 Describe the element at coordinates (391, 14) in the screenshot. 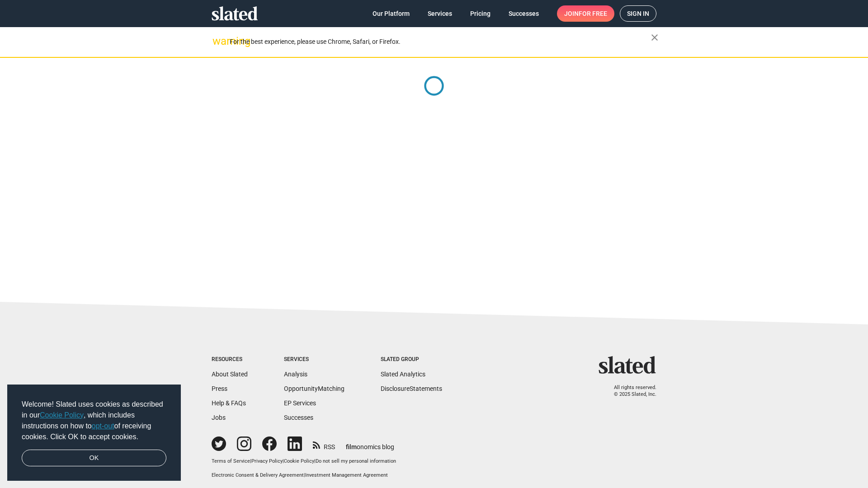

I see `span: Our Platform` at that location.